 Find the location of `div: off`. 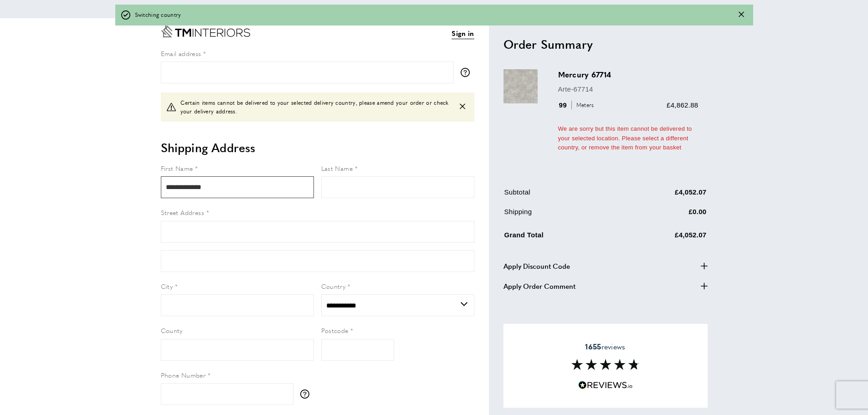

div: off is located at coordinates (434, 15).